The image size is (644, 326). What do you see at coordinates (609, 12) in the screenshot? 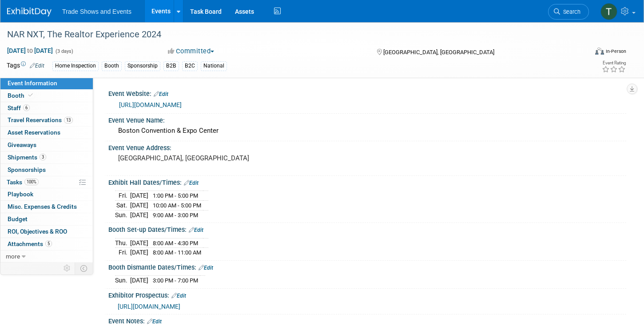
I see `img: Tiff Wagner` at bounding box center [609, 12].